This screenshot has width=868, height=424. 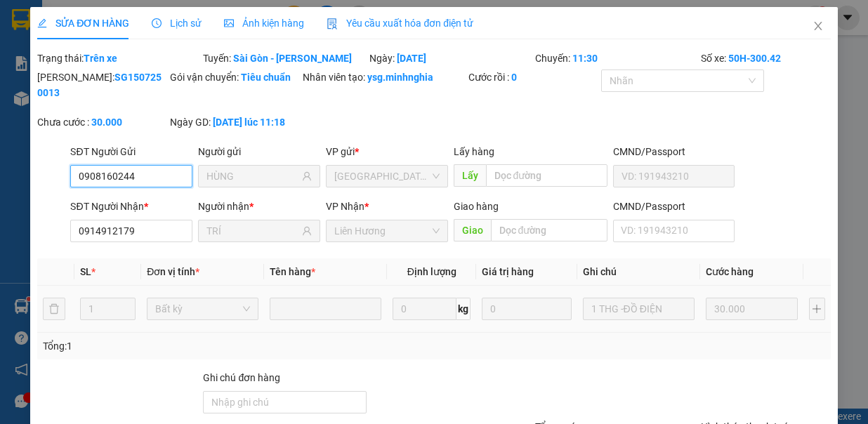 I want to click on div: Ngày:, so click(x=451, y=58).